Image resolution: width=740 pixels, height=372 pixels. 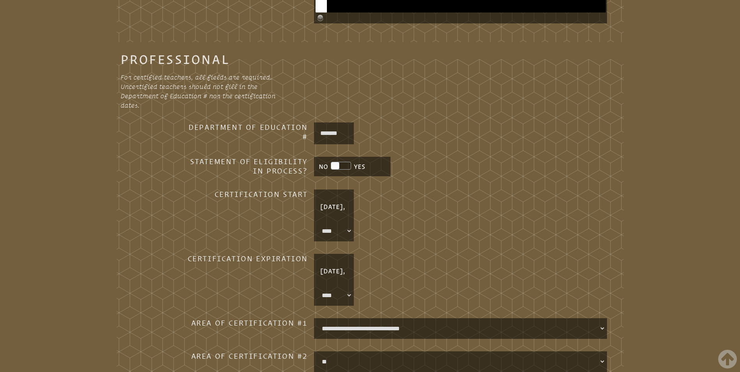 What do you see at coordinates (245, 132) in the screenshot?
I see `h3: Department of Education #` at bounding box center [245, 132].